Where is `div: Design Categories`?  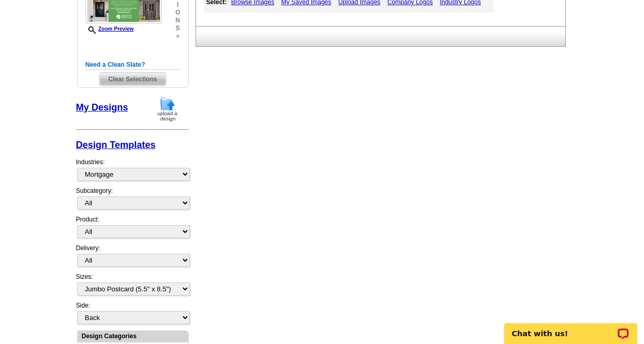 div: Design Categories is located at coordinates (133, 336).